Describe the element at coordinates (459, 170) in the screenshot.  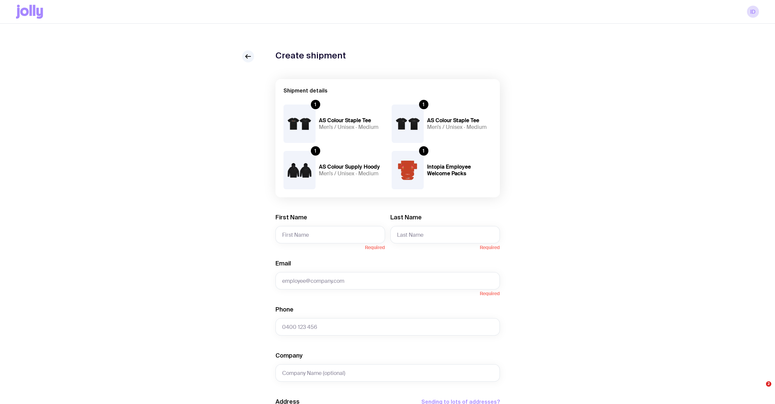
I see `h4: Intopia Employee Welcome Packs` at that location.